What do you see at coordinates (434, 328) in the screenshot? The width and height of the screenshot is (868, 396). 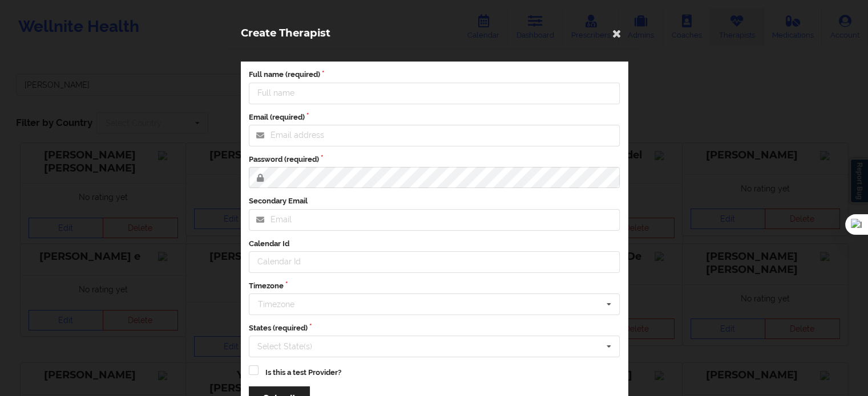 I see `label: States (required)` at bounding box center [434, 328].